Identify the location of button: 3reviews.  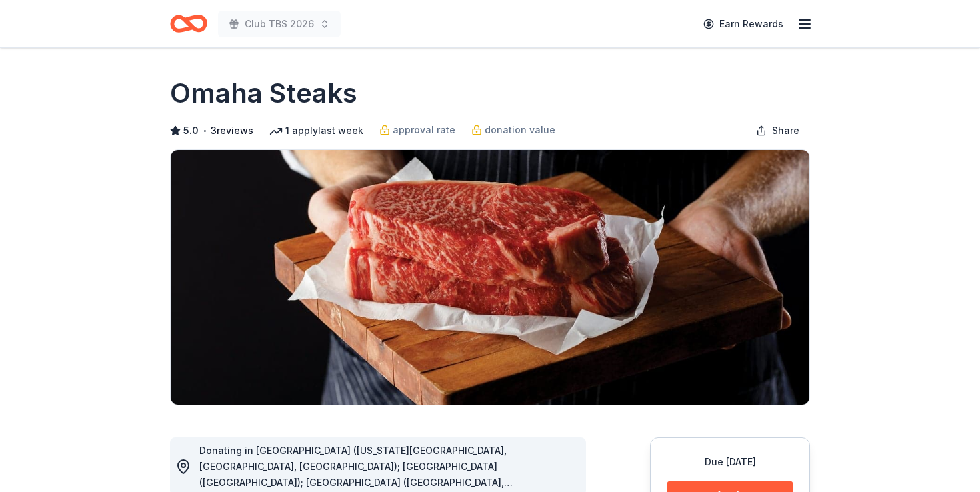
(232, 131).